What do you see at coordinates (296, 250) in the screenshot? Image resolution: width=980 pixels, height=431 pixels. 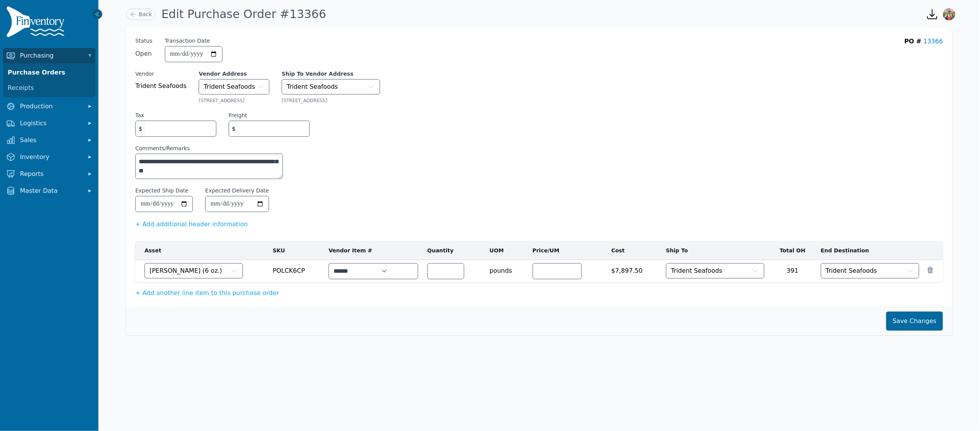 I see `th: SKU` at bounding box center [296, 250].